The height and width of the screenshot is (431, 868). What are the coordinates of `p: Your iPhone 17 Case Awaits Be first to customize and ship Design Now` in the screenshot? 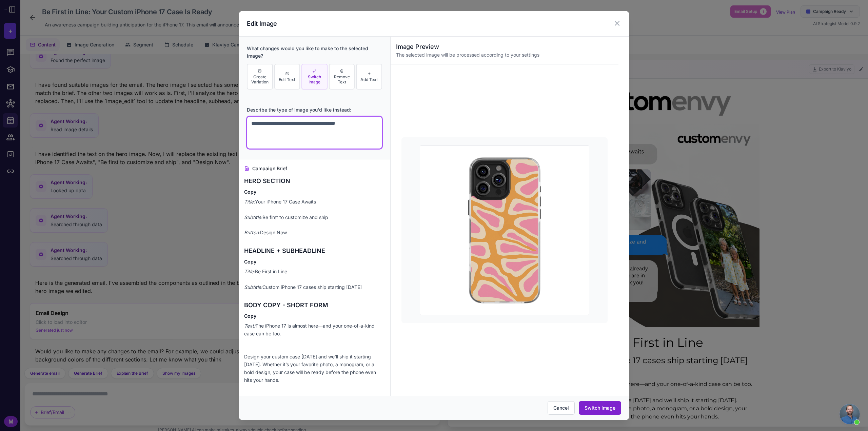 It's located at (314, 217).